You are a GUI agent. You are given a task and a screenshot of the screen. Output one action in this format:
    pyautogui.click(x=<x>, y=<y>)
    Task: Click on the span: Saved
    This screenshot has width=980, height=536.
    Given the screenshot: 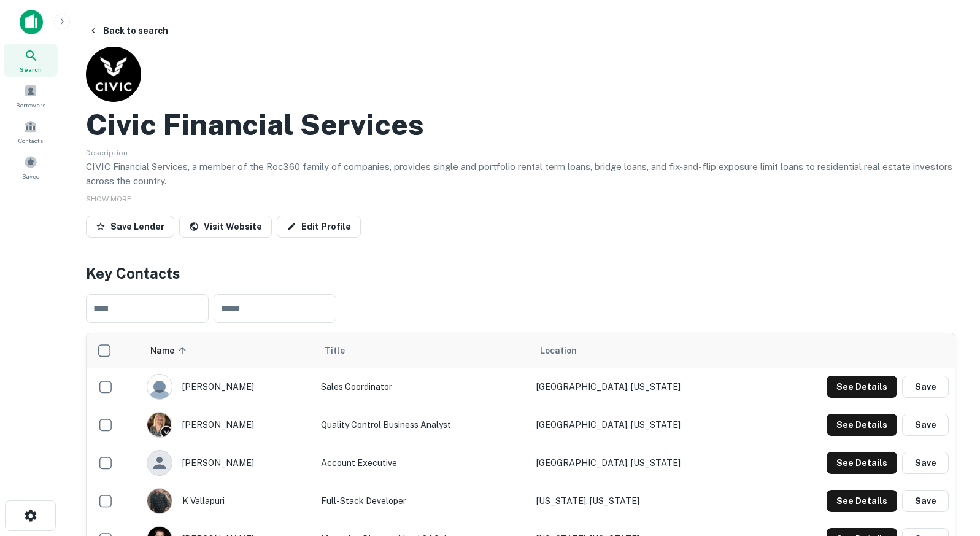 What is the action you would take?
    pyautogui.click(x=31, y=176)
    